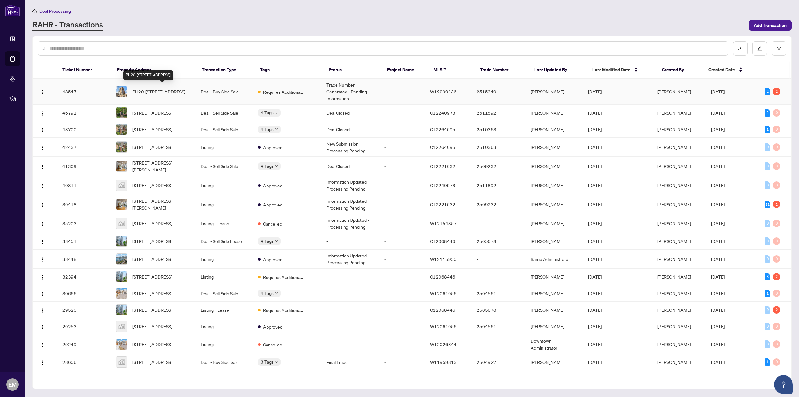 This screenshot has height=397, width=799. I want to click on th: Property Address, so click(154, 70).